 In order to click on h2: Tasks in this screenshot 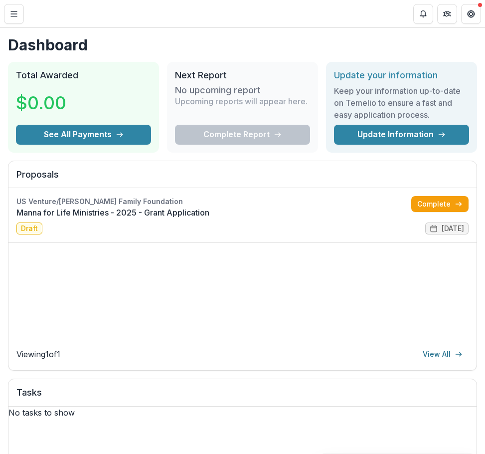, I will do `click(242, 396)`.